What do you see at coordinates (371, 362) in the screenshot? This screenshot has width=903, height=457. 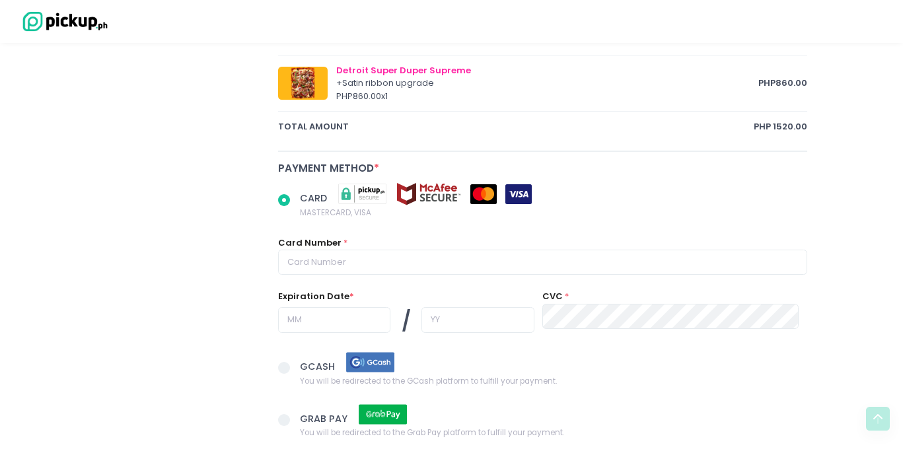 I see `img: gcash` at bounding box center [371, 362].